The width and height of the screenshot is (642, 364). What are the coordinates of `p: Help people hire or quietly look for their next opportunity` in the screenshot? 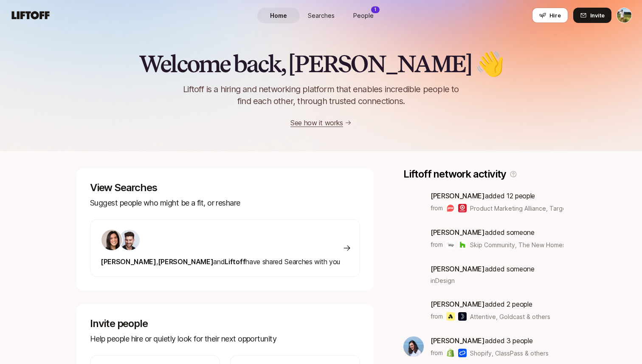 It's located at (225, 339).